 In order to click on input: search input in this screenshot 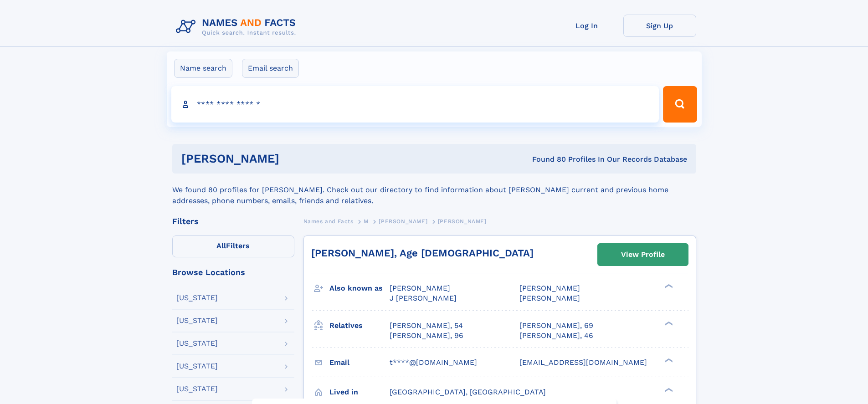, I will do `click(415, 104)`.